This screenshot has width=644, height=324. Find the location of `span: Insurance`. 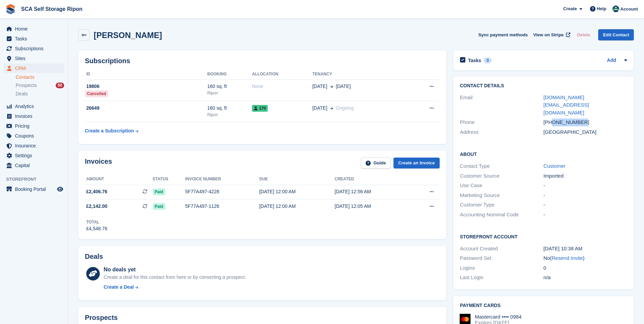

span: Insurance is located at coordinates (35, 146).